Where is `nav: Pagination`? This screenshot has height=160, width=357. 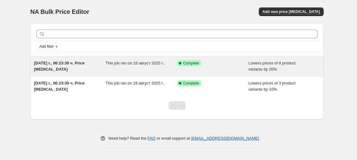 nav: Pagination is located at coordinates (177, 105).